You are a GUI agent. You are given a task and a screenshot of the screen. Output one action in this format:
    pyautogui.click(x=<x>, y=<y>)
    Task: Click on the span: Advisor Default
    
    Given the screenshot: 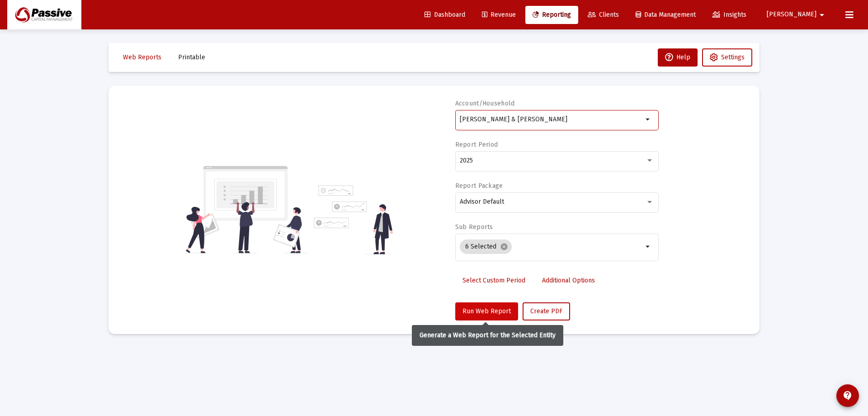 What is the action you would take?
    pyautogui.click(x=482, y=201)
    